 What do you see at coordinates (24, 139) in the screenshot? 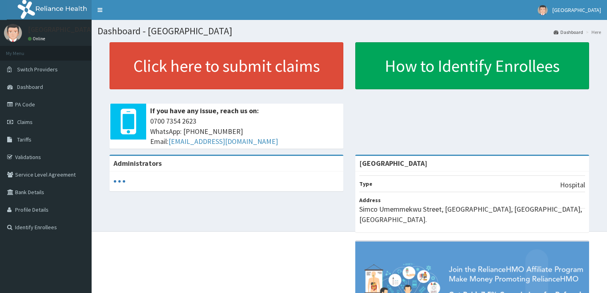
I see `span: Tariffs` at bounding box center [24, 139].